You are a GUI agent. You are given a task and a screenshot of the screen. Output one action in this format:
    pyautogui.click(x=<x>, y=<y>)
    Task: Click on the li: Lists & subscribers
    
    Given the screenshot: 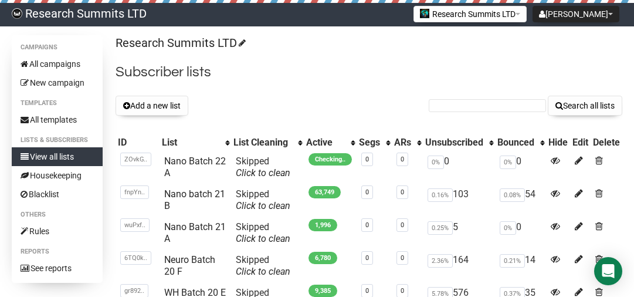 What is the action you would take?
    pyautogui.click(x=57, y=140)
    